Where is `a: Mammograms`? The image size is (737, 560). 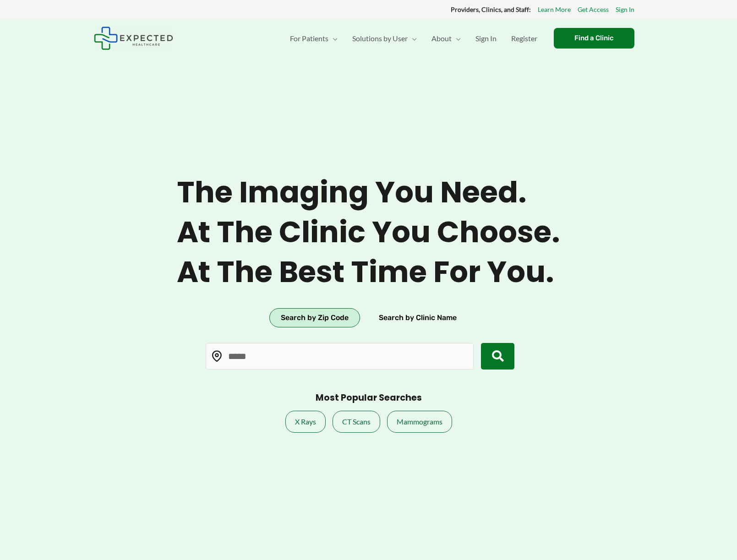 a: Mammograms is located at coordinates (420, 422).